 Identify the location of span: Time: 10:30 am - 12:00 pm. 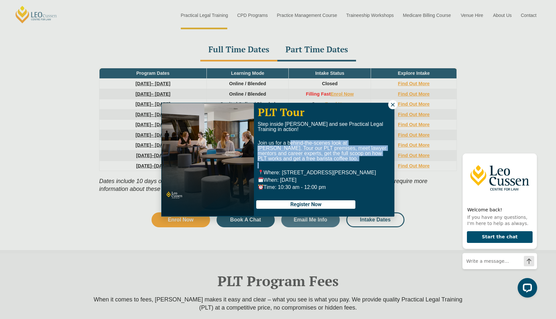
(292, 187).